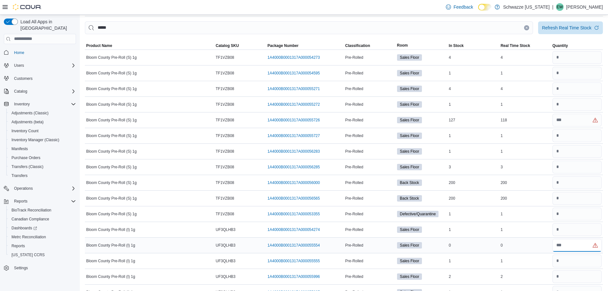  I want to click on a: 1A4000B0001317A000053355, so click(294, 214).